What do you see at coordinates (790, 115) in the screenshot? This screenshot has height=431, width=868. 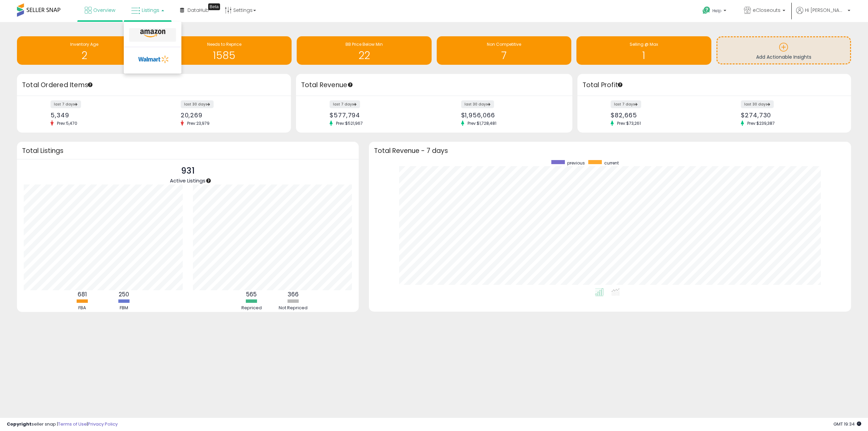 I see `div: $274,730` at bounding box center [790, 115].